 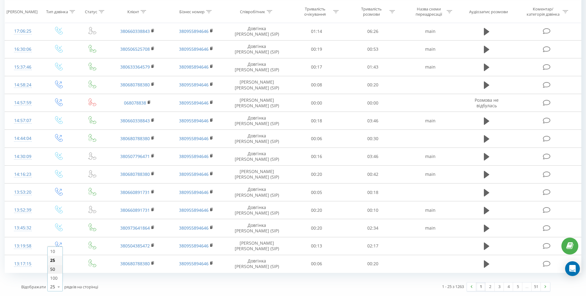 What do you see at coordinates (135, 67) in the screenshot?
I see `a: 380633364579` at bounding box center [135, 67].